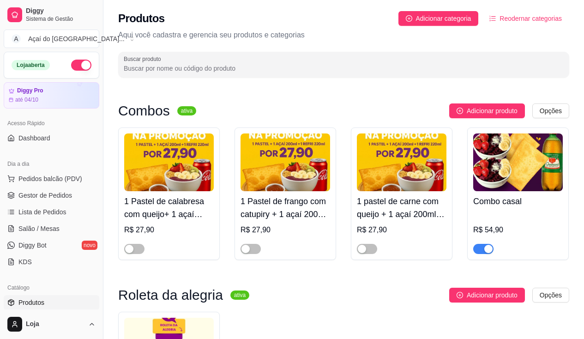 The height and width of the screenshot is (339, 584). I want to click on div: Acesso Rápido, so click(51, 123).